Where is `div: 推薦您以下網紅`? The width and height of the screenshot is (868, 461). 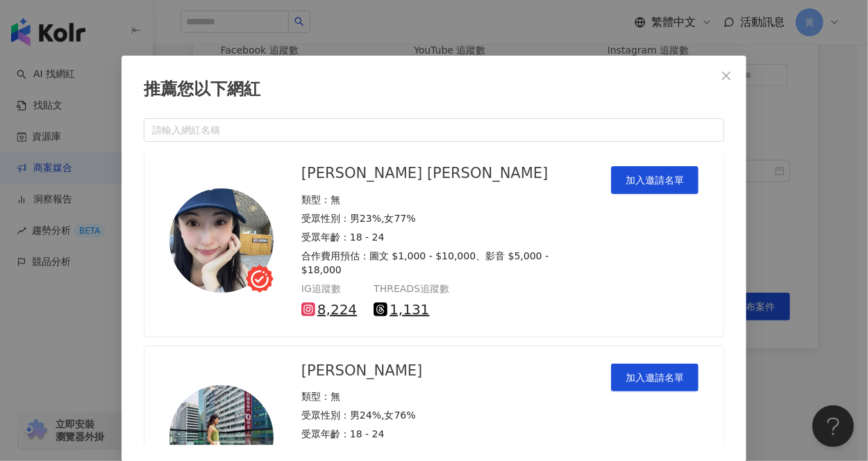 div: 推薦您以下網紅 is located at coordinates (434, 90).